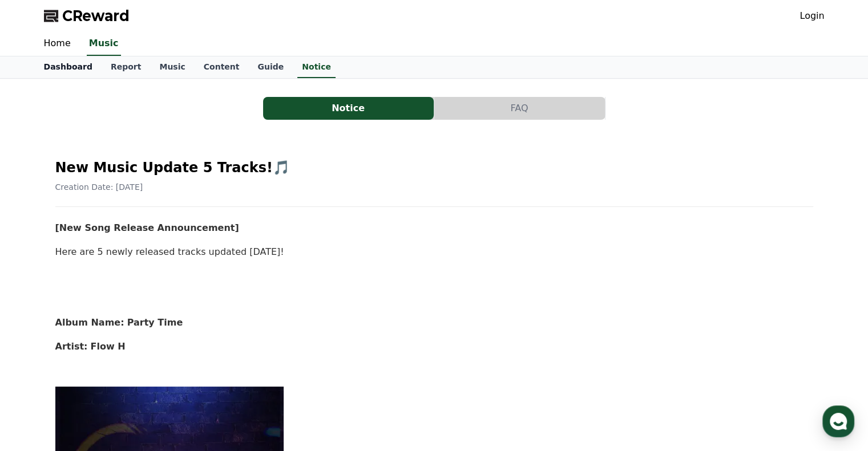 The height and width of the screenshot is (451, 868). Describe the element at coordinates (39, 379) in the screenshot. I see `span: Home` at that location.